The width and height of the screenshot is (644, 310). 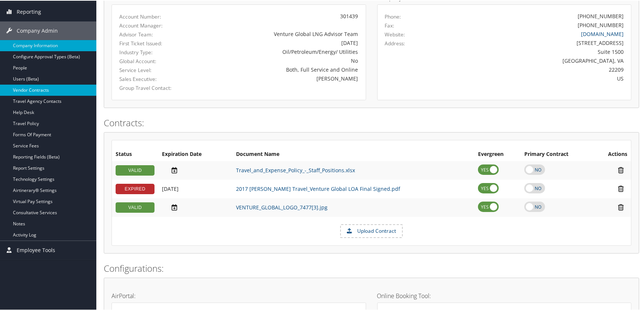 I want to click on th: Document Name, so click(x=353, y=153).